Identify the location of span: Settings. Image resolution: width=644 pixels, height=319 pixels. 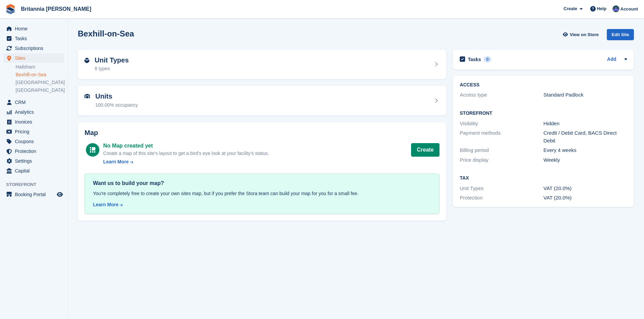
(35, 161).